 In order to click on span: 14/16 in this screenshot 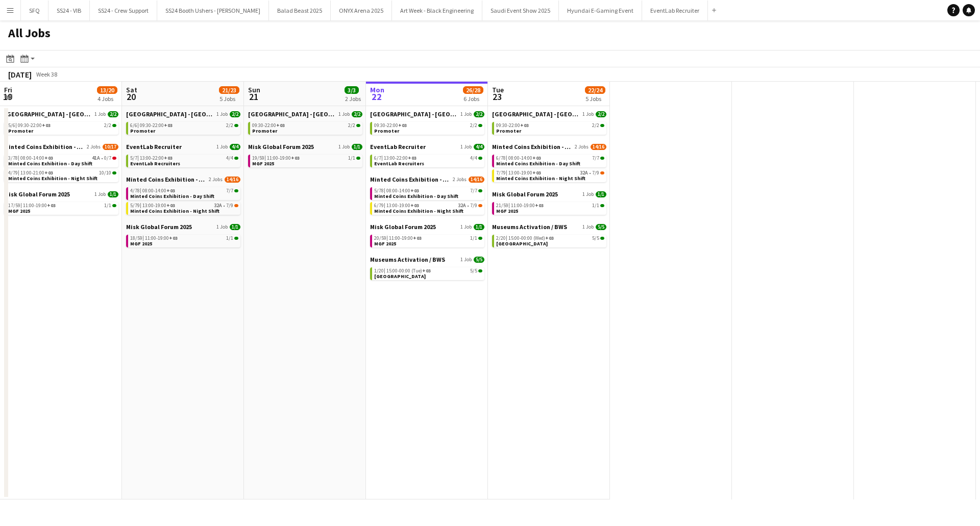, I will do `click(476, 179)`.